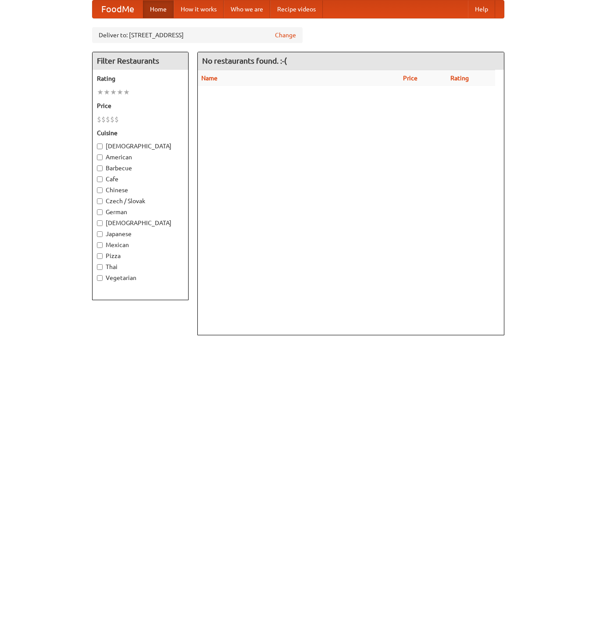  Describe the element at coordinates (100, 201) in the screenshot. I see `input: Czech / Slovak` at that location.